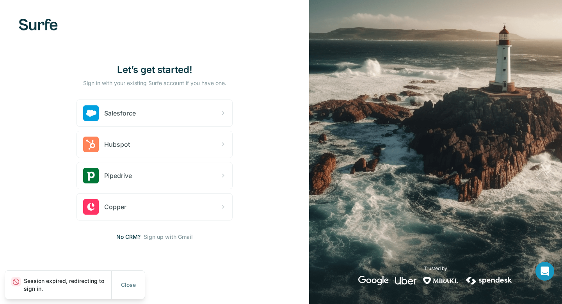 The height and width of the screenshot is (304, 562). Describe the element at coordinates (545, 271) in the screenshot. I see `div: Open Intercom Messenger` at that location.